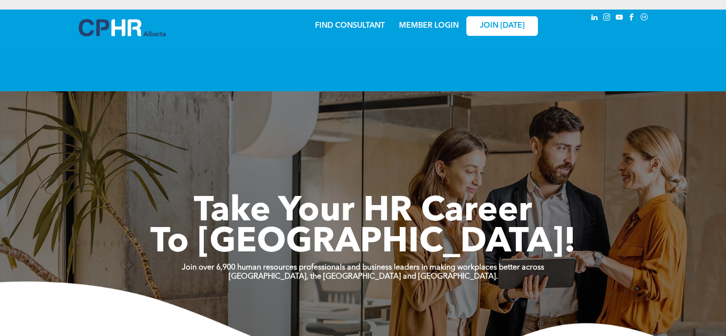 This screenshot has height=336, width=726. Describe the element at coordinates (122, 28) in the screenshot. I see `img: A blue and white logo for cp alberta` at that location.